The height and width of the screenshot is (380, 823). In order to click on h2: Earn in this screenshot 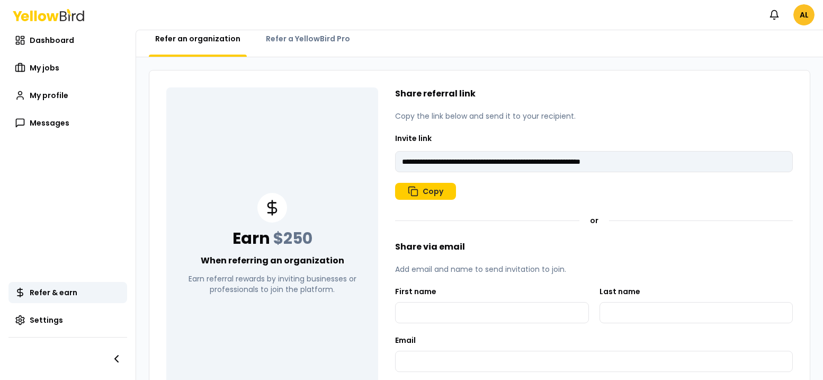, I will do `click(272, 238)`.